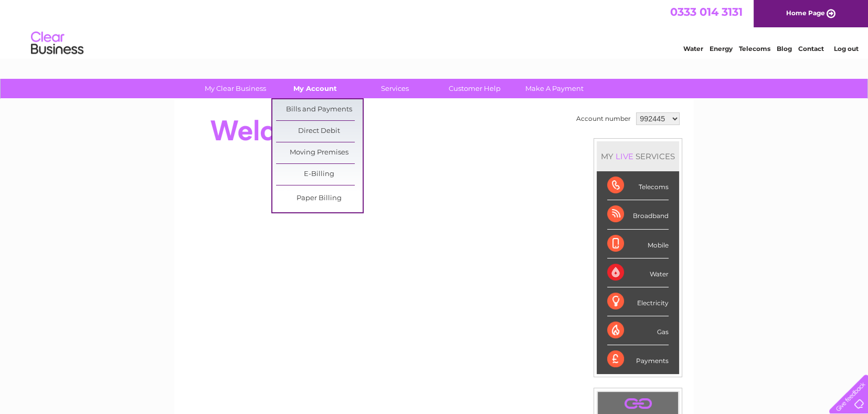  Describe the element at coordinates (315, 88) in the screenshot. I see `a: My Account` at that location.